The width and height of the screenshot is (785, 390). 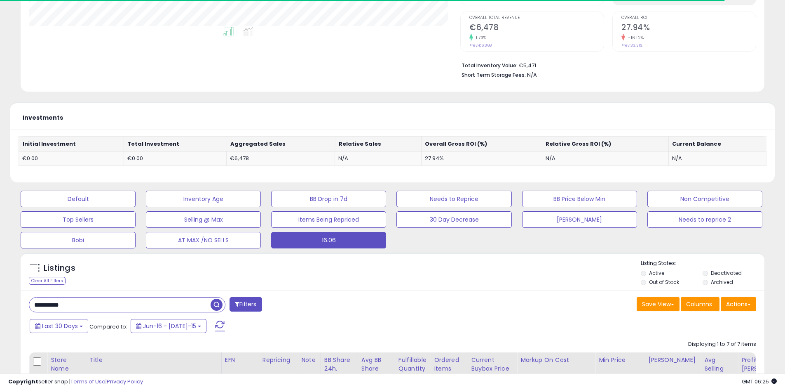 I want to click on label: Deactivated, so click(x=726, y=273).